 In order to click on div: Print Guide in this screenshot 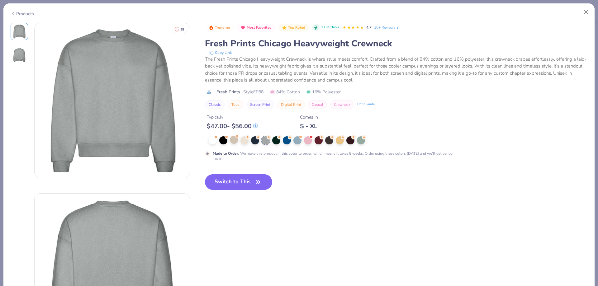, I will do `click(366, 104)`.